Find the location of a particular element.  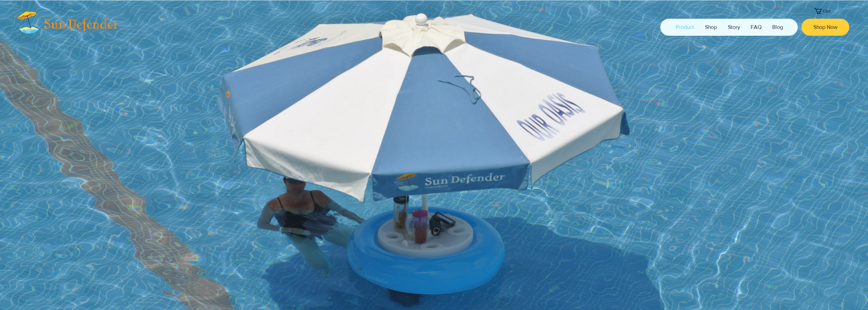

span: Shop Now is located at coordinates (825, 27).